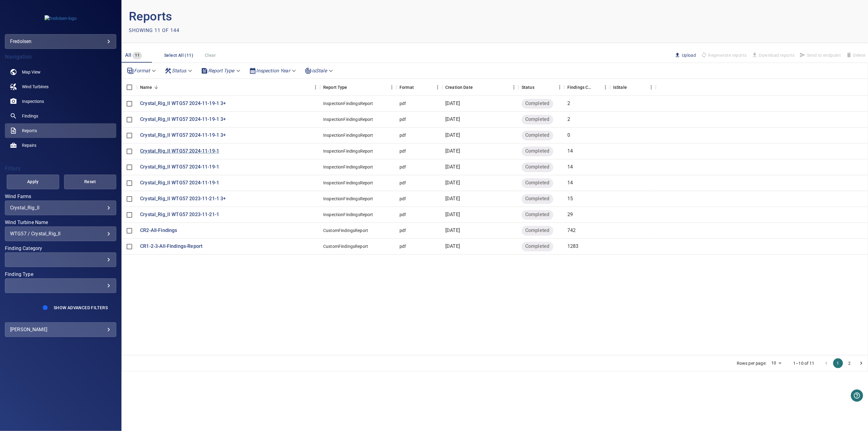 The width and height of the screenshot is (868, 431). Describe the element at coordinates (752, 363) in the screenshot. I see `p: Rows per page:` at that location.